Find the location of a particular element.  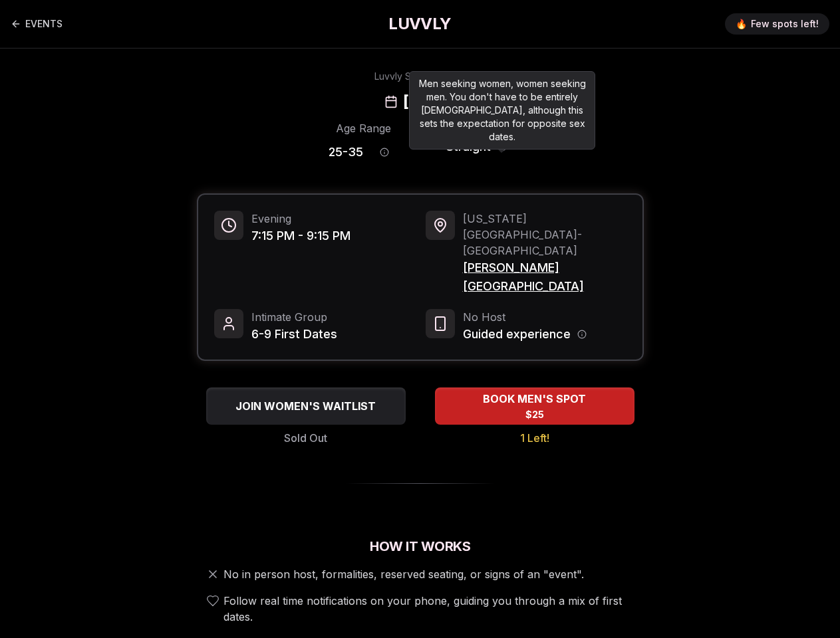

span: 25 - 35 is located at coordinates (346, 152).